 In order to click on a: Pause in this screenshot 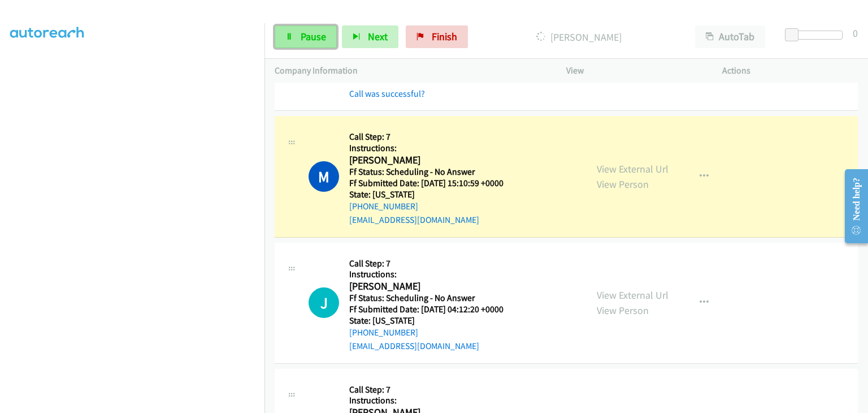, I will do `click(306, 37)`.